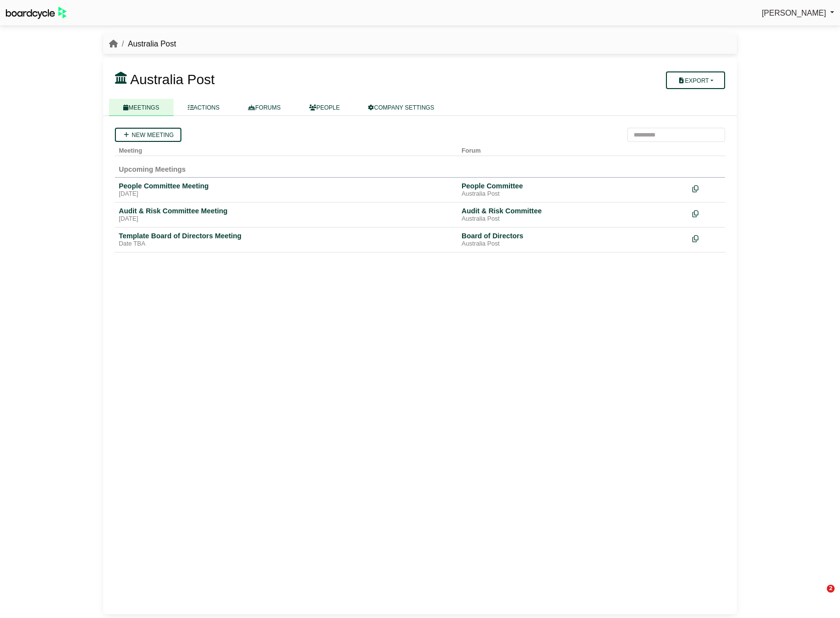 This screenshot has height=618, width=840. What do you see at coordinates (286, 186) in the screenshot?
I see `div: People Committee Meeting` at bounding box center [286, 186].